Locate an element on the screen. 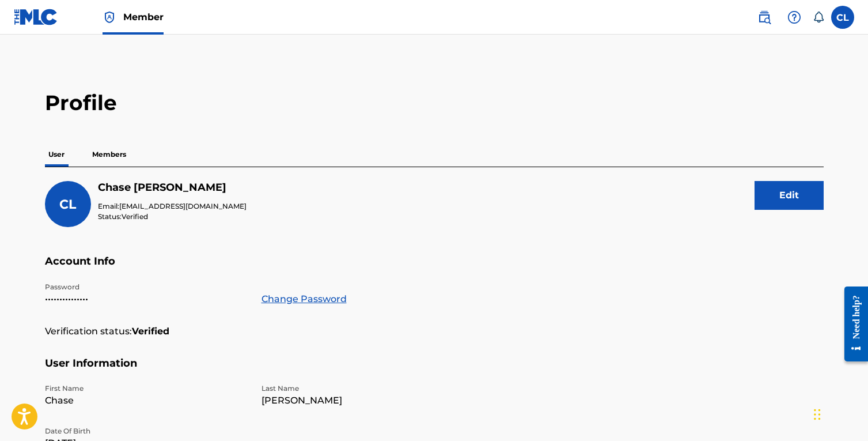  p: Chase is located at coordinates (146, 400).